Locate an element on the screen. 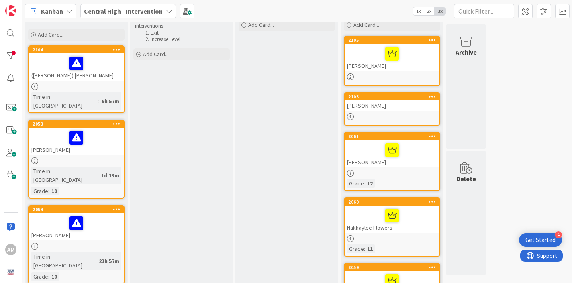 The image size is (572, 283). div: Nakhaylee Flowers is located at coordinates (392, 219).